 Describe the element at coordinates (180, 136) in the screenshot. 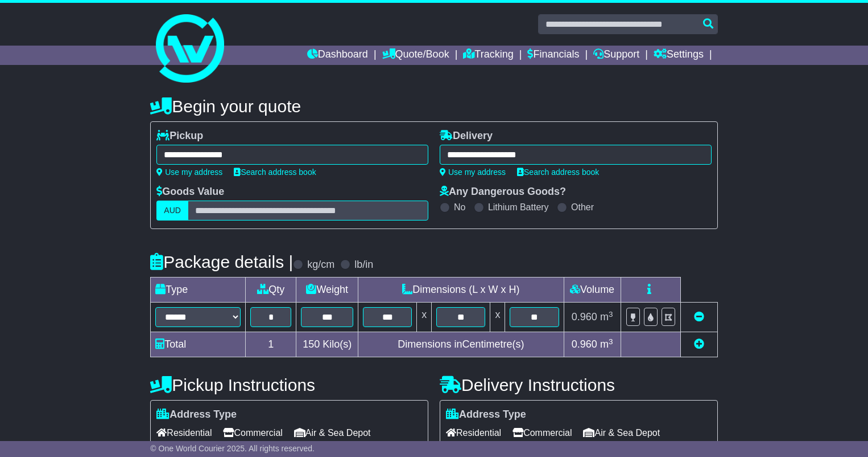

I see `label: Pickup` at that location.